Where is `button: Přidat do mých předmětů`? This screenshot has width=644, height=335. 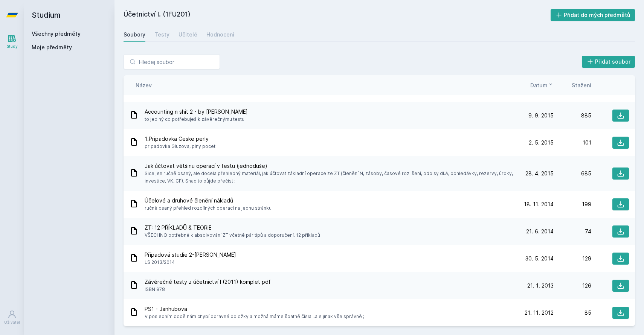
button: Přidat do mých předmětů is located at coordinates (593, 15).